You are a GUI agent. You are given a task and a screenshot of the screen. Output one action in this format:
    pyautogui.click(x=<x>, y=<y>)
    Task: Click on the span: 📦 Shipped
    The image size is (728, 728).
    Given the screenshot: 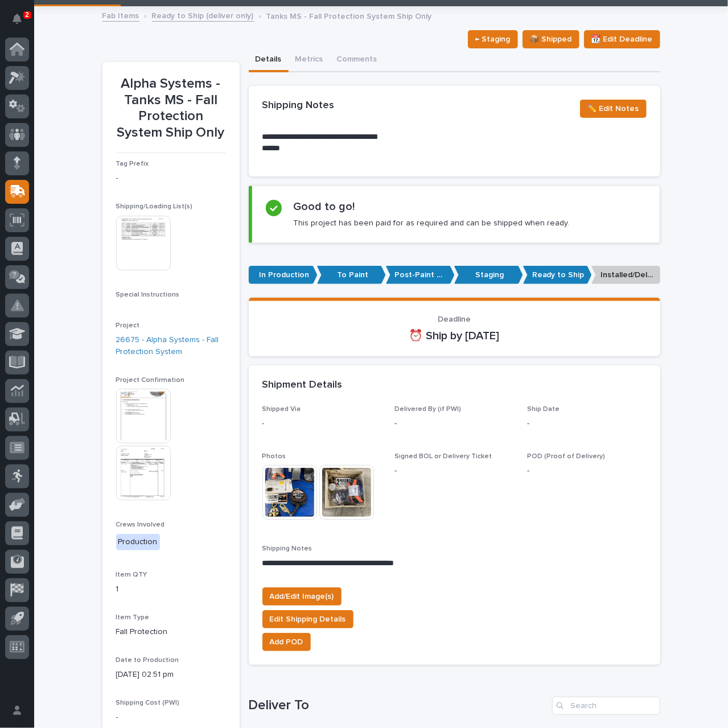 What is the action you would take?
    pyautogui.click(x=551, y=39)
    